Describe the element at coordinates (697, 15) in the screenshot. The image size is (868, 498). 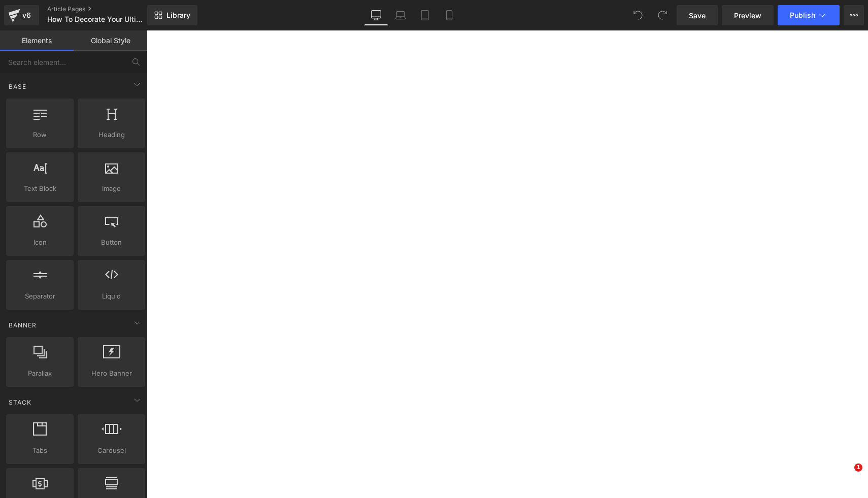
I see `span: Save` at that location.